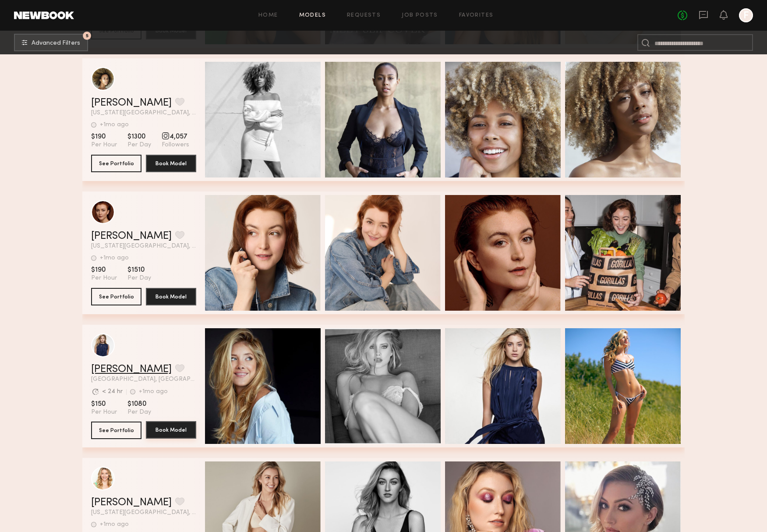  I want to click on span: $1300, so click(139, 136).